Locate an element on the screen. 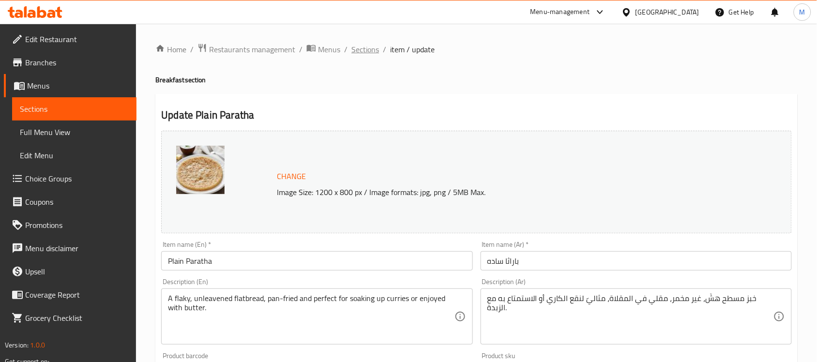 This screenshot has height=362, width=817. span: Version: is located at coordinates (16, 345).